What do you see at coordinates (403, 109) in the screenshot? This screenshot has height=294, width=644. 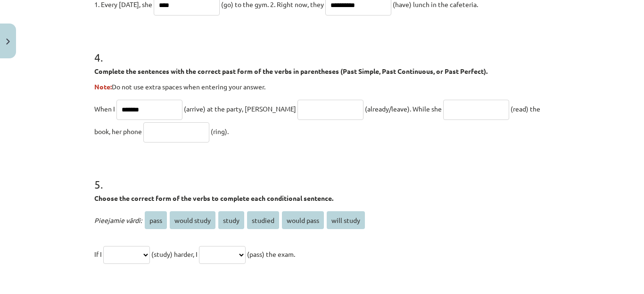 I see `span: (already/leave). While she` at bounding box center [403, 109].